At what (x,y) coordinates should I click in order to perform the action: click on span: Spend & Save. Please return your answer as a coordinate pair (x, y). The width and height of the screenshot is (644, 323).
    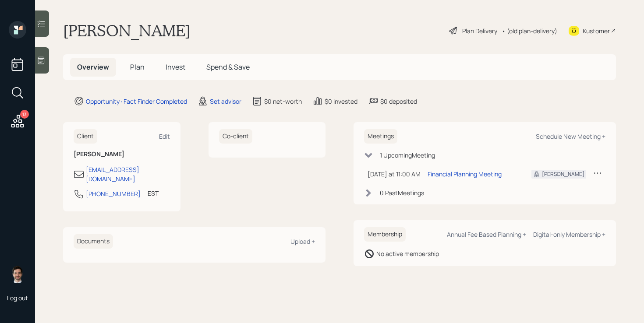
    Looking at the image, I should click on (228, 67).